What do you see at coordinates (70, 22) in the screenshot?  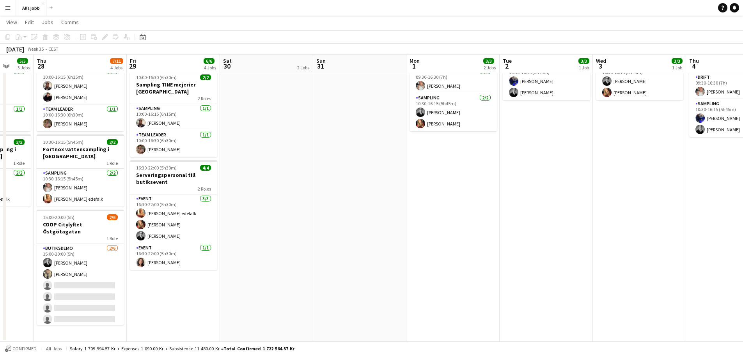 I see `span: Comms` at bounding box center [70, 22].